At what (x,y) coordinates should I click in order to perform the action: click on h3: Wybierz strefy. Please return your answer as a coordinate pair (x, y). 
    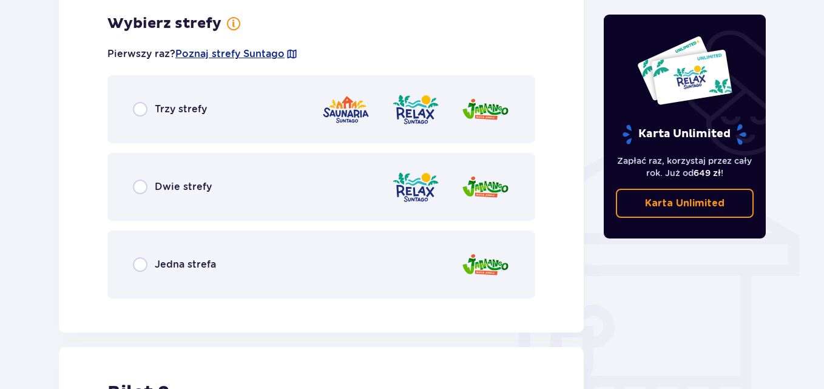
    Looking at the image, I should click on (164, 24).